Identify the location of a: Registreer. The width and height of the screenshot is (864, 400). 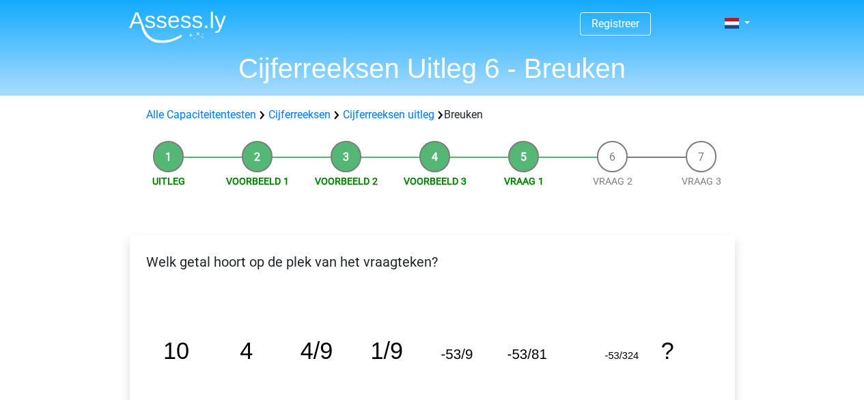
(615, 23).